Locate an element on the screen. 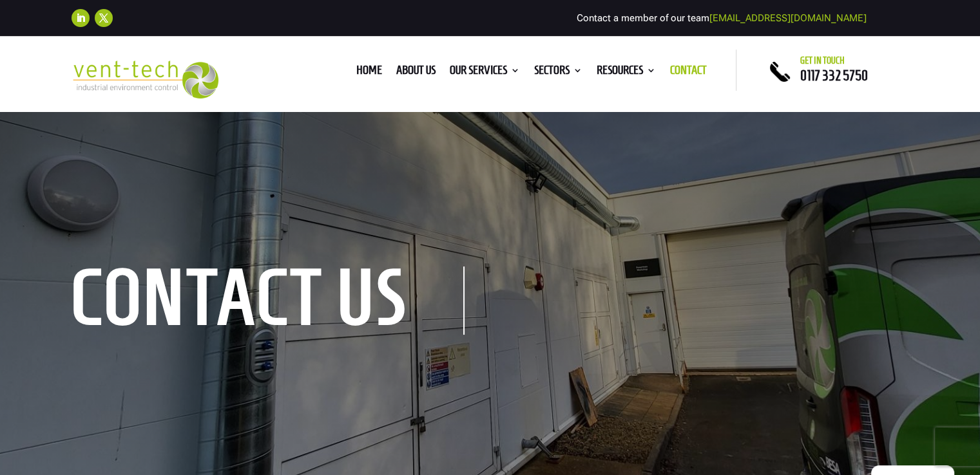 This screenshot has width=980, height=475. span: Contact a member of our team is located at coordinates (722, 18).